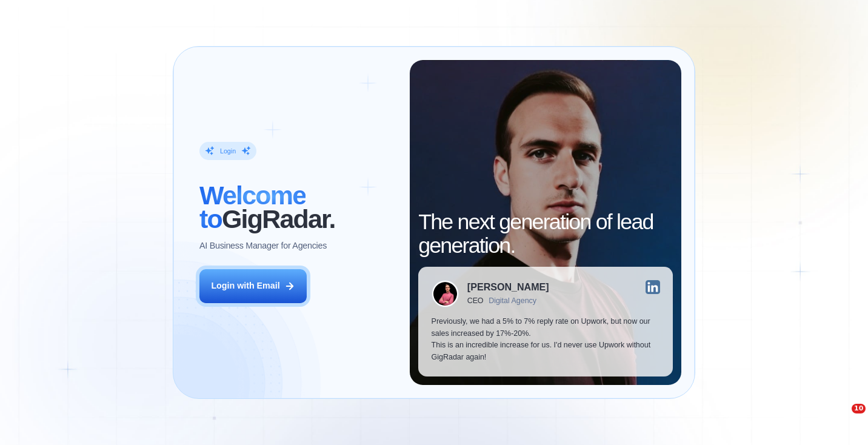 This screenshot has height=445, width=868. What do you see at coordinates (228, 151) in the screenshot?
I see `div: Login` at bounding box center [228, 151].